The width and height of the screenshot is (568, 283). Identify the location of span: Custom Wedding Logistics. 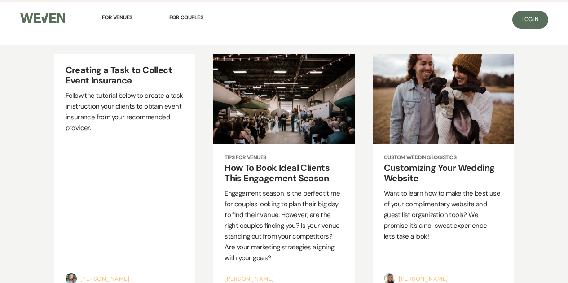
(443, 158).